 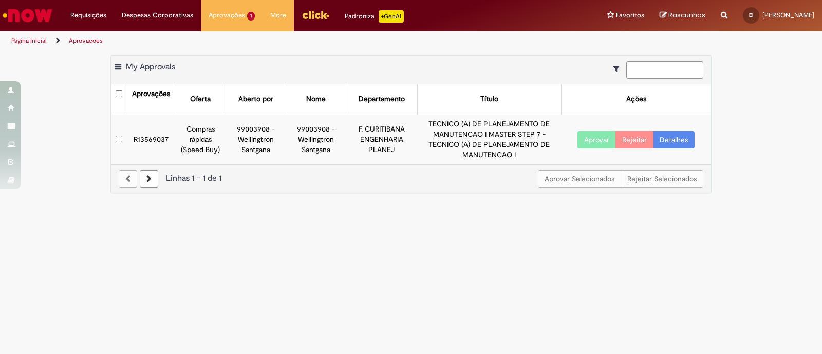 What do you see at coordinates (635, 140) in the screenshot?
I see `button: Rejeitar` at bounding box center [635, 140].